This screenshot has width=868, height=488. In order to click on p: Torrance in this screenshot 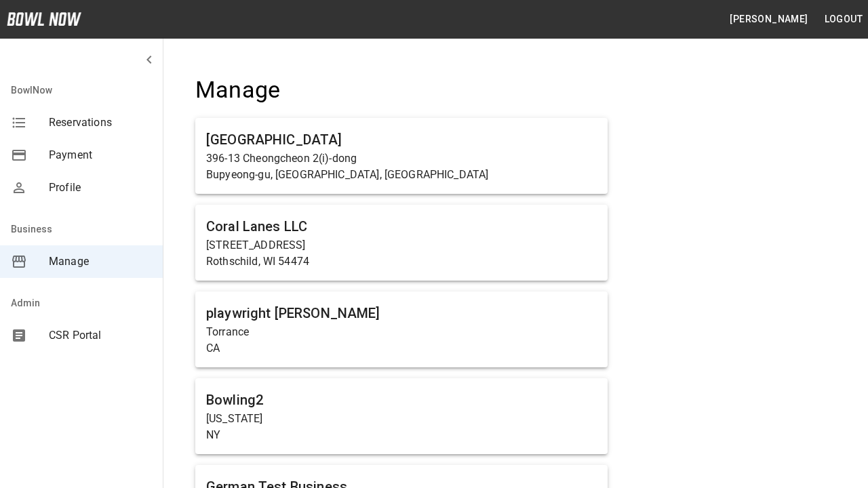, I will do `click(401, 332)`.